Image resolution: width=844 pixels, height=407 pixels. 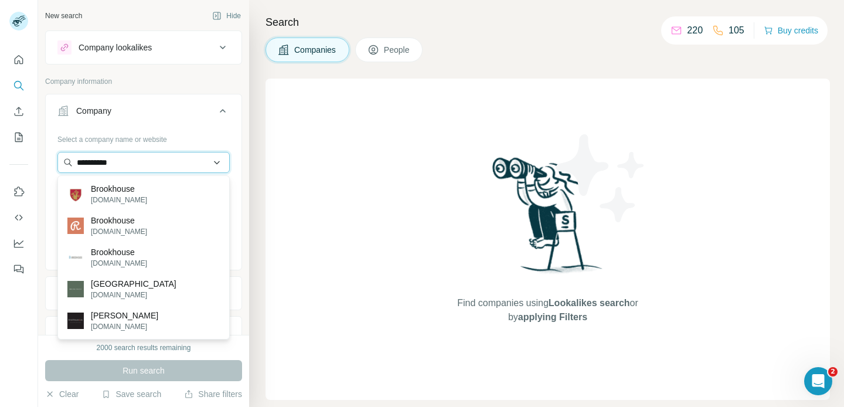 I want to click on p: 105, so click(x=736, y=30).